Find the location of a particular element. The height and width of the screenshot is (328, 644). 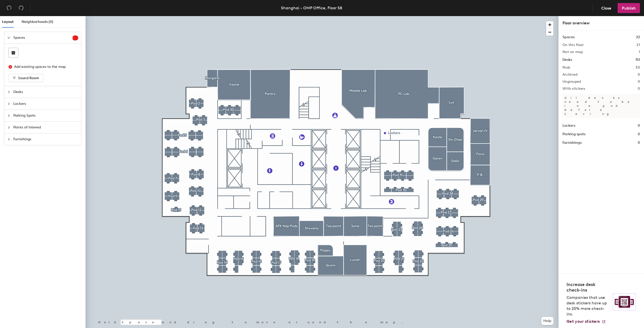

h1: Spaces is located at coordinates (569, 37).